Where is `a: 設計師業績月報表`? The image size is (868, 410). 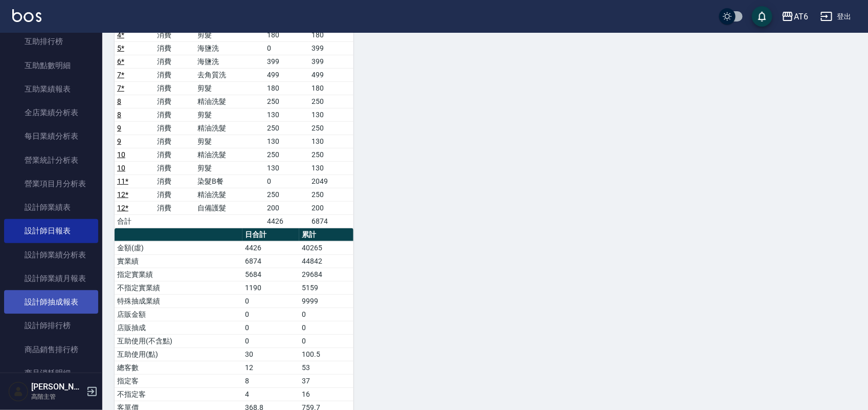 a: 設計師業績月報表 is located at coordinates (52, 279).